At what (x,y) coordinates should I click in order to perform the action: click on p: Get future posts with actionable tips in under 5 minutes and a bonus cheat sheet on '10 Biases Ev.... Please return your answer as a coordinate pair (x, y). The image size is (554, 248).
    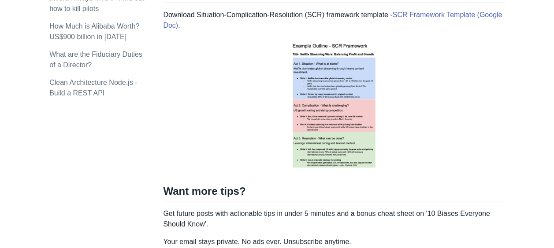
    Looking at the image, I should click on (334, 219).